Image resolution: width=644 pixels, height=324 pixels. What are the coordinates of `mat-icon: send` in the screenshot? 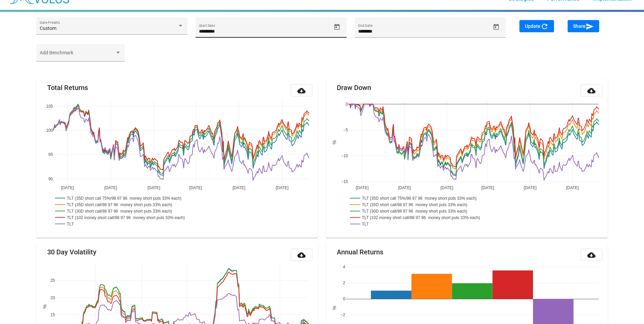 It's located at (590, 26).